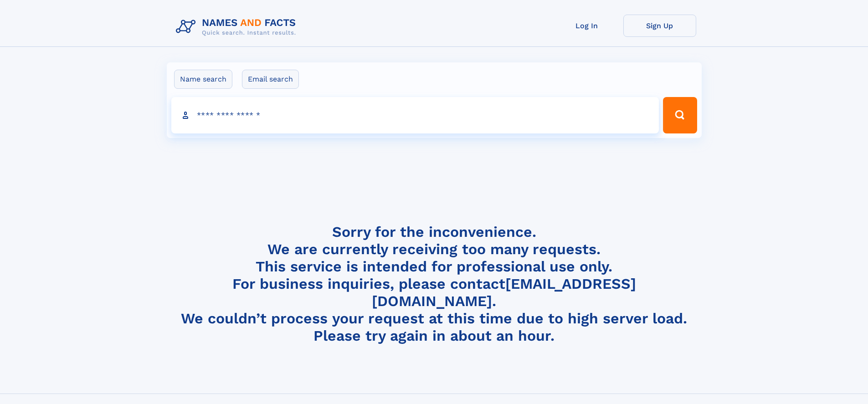 The height and width of the screenshot is (404, 868). What do you see at coordinates (270, 79) in the screenshot?
I see `label: Email search` at bounding box center [270, 79].